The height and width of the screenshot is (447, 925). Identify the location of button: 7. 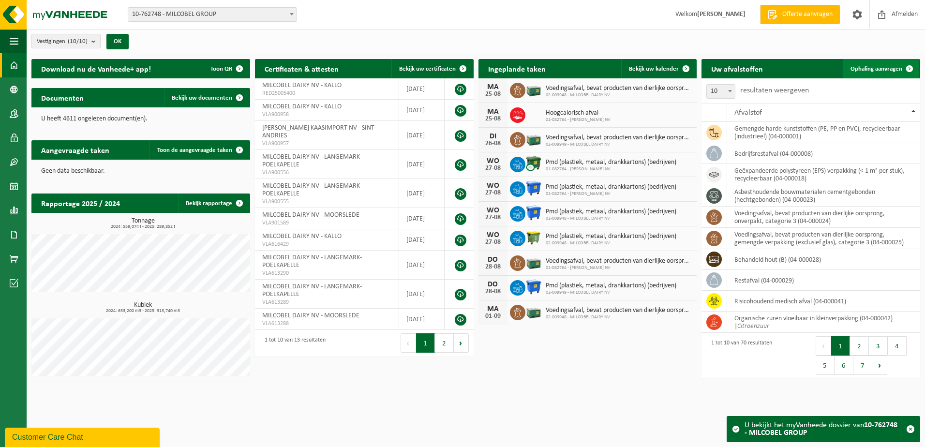
(863, 365).